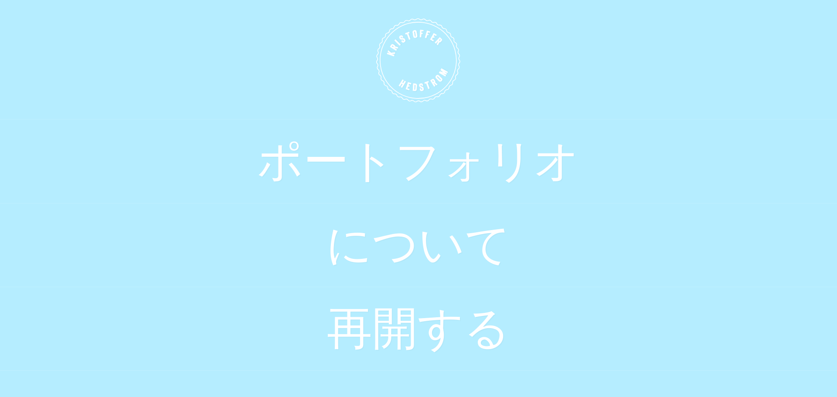 This screenshot has width=837, height=397. What do you see at coordinates (415, 88) in the screenshot?
I see `tspan: D` at bounding box center [415, 88].